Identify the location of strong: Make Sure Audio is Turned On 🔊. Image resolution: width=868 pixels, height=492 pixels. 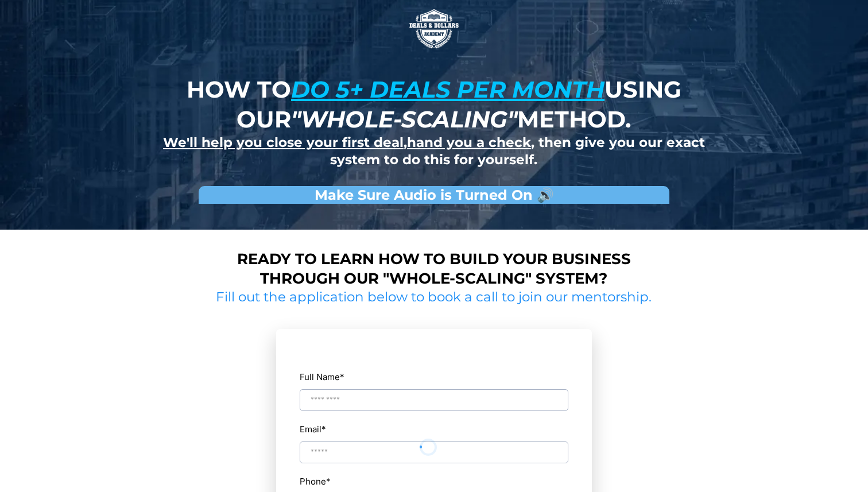
(434, 195).